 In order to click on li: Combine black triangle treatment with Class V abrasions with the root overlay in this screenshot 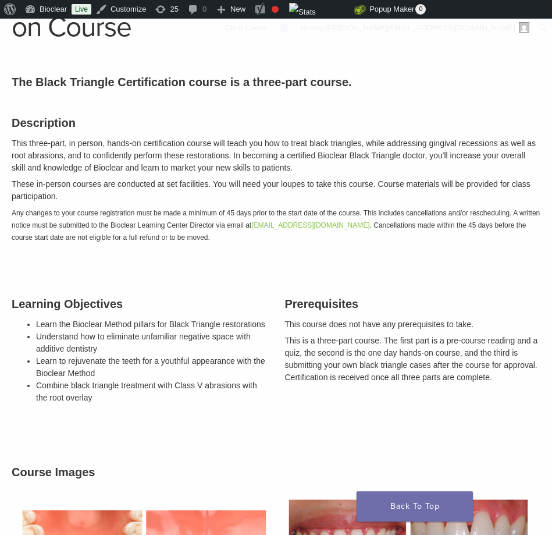, I will do `click(152, 392)`.